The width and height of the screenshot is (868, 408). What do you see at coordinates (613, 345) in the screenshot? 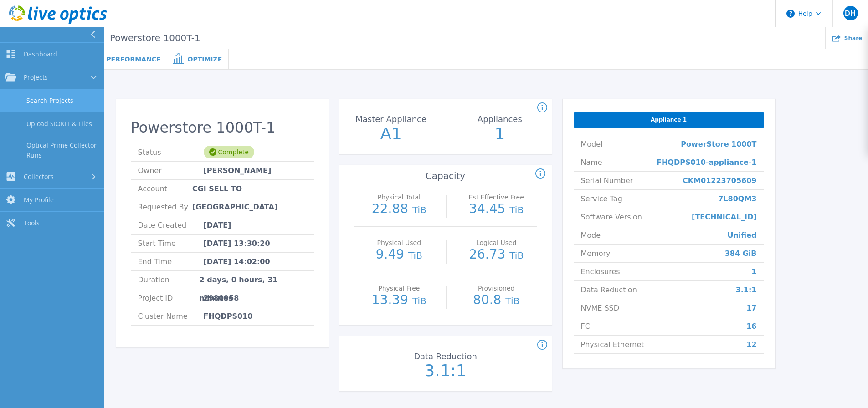
I see `span: Physical Ethernet` at bounding box center [613, 345].